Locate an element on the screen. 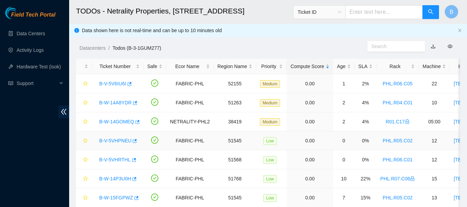 The image size is (467, 207). a: B-W-14A8YDR is located at coordinates (116, 103).